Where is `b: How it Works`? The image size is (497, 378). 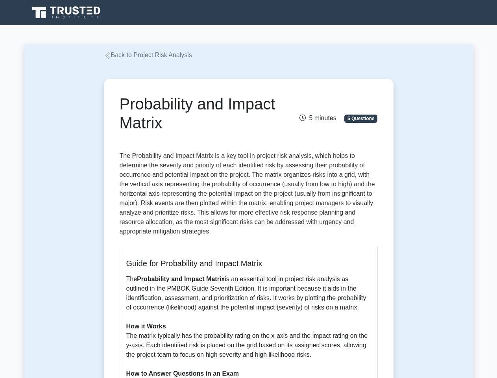 b: How it Works is located at coordinates (146, 326).